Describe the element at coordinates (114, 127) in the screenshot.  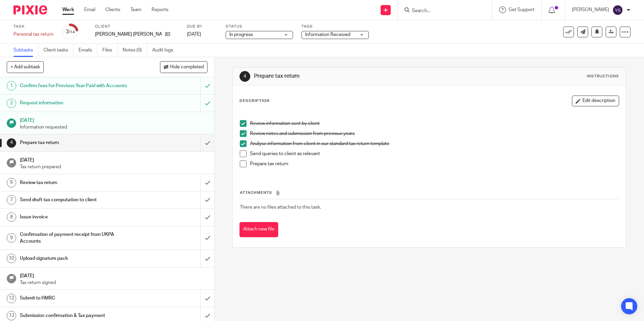
I see `p: Information requested` at that location.